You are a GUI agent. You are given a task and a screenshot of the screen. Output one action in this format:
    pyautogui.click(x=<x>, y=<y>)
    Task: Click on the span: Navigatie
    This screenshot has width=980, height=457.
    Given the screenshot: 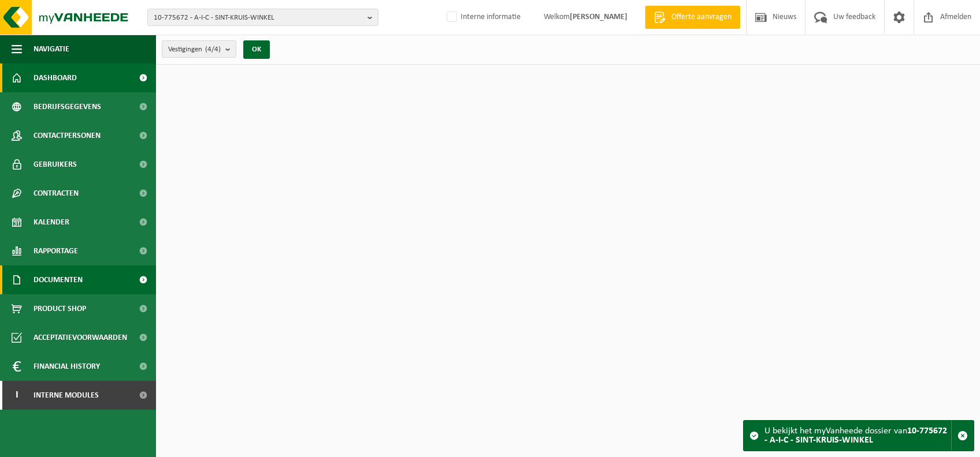 What is the action you would take?
    pyautogui.click(x=52, y=49)
    